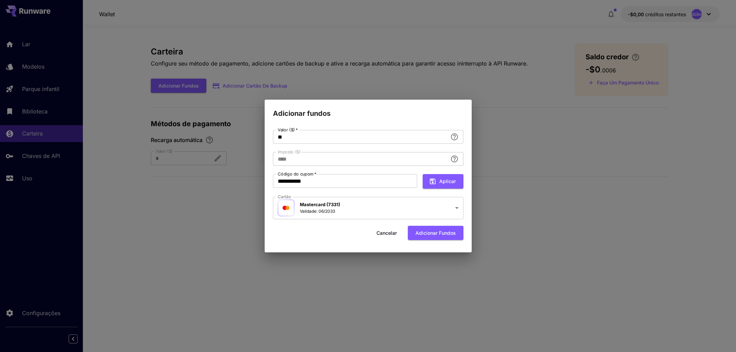 The image size is (736, 352). What do you see at coordinates (289, 152) in the screenshot?
I see `font: Imposto ($)` at bounding box center [289, 152].